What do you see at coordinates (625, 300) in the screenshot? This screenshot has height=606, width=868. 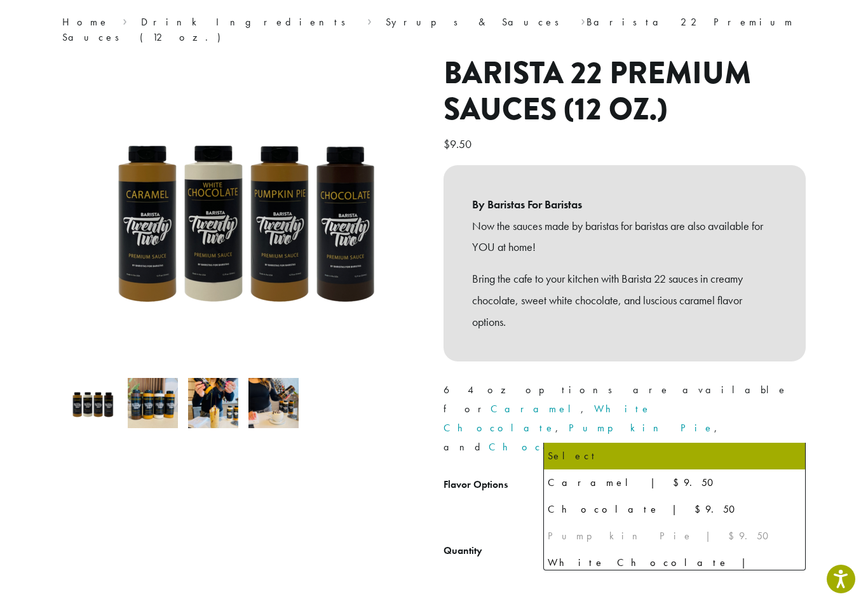 I see `p: Bring the cafe to your kitchen with Barista 22 sauces in creamy chocolate, sweet white chocolate,...` at bounding box center [625, 300].